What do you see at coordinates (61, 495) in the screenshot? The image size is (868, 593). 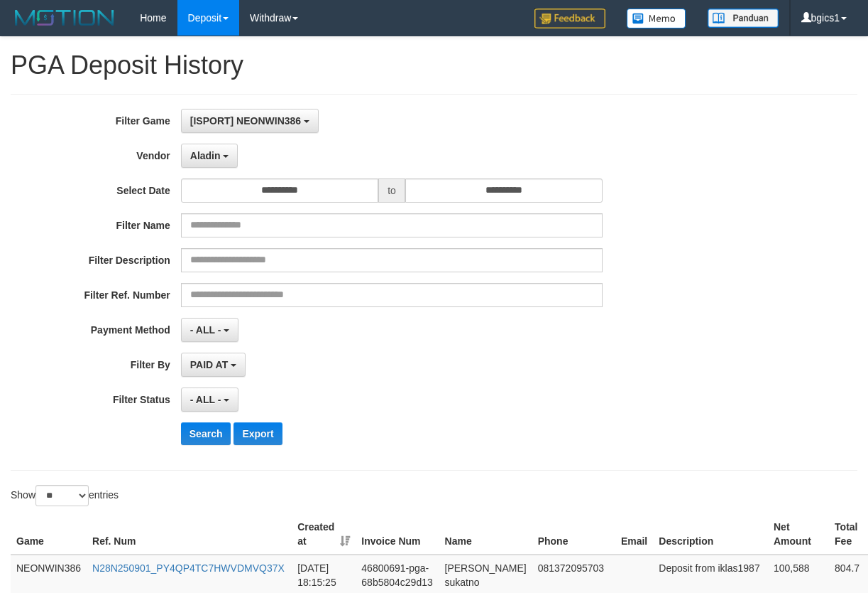 I see `select: Showentries` at bounding box center [61, 495].